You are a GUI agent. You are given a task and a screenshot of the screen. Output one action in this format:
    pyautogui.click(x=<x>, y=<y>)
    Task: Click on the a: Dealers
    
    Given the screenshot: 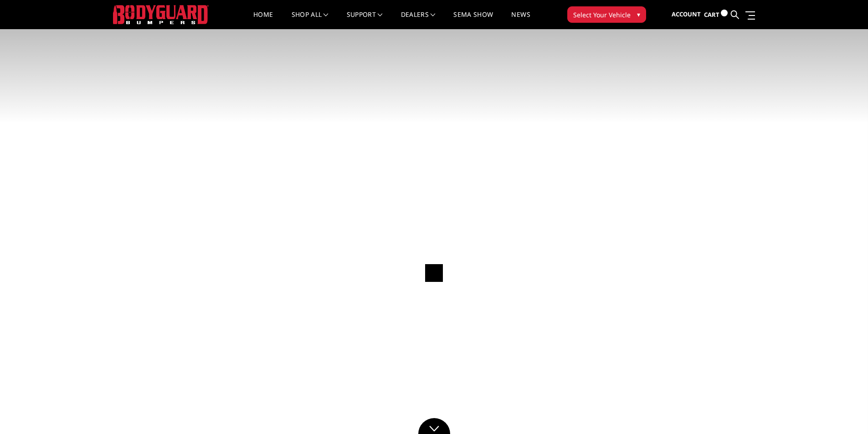 What is the action you would take?
    pyautogui.click(x=418, y=20)
    